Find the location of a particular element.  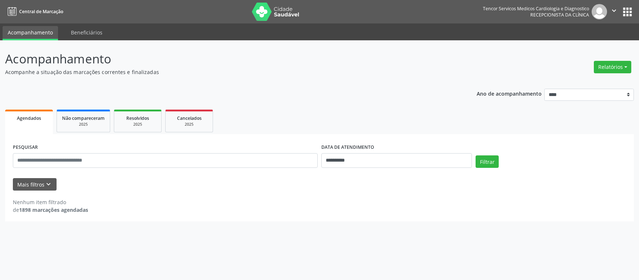

p: Ano de acompanhamento is located at coordinates (509, 93).